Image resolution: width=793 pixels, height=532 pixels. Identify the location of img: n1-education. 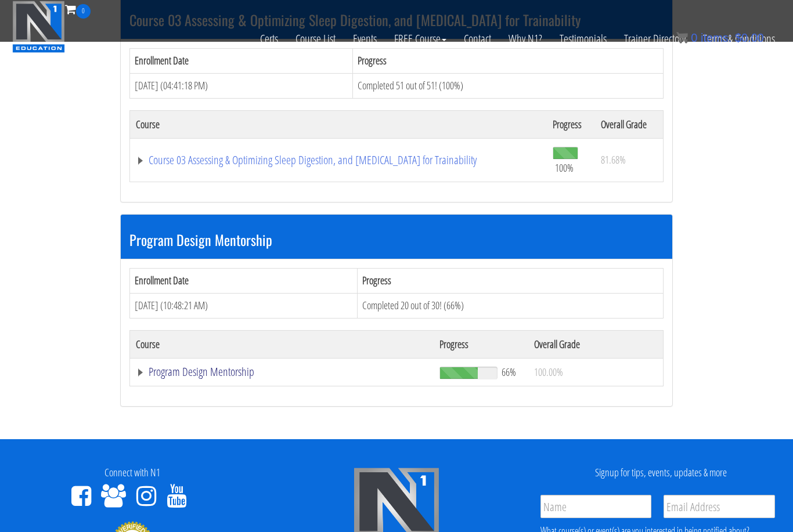
(38, 26).